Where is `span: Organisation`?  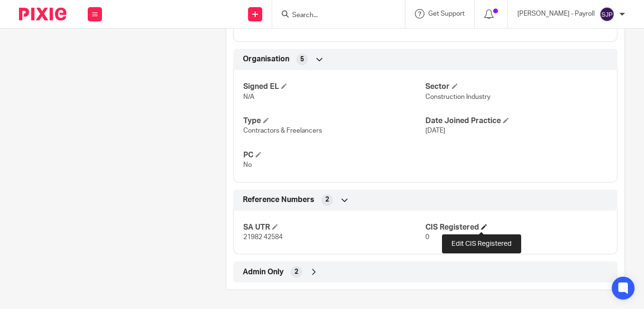 span: Organisation is located at coordinates (266, 59).